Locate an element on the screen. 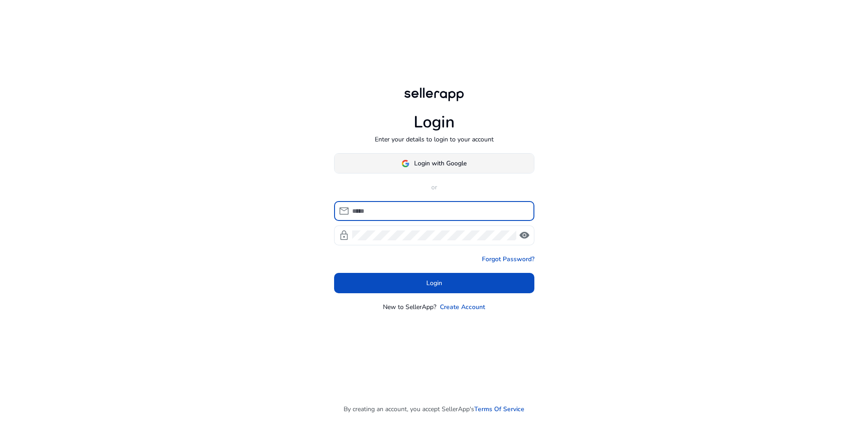 This screenshot has height=422, width=868. h1: Login is located at coordinates (434, 122).